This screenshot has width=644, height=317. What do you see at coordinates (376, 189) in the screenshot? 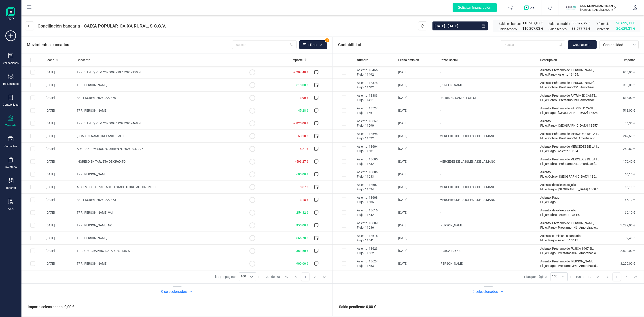
I see `p: Flujo: 11634` at bounding box center [376, 189].